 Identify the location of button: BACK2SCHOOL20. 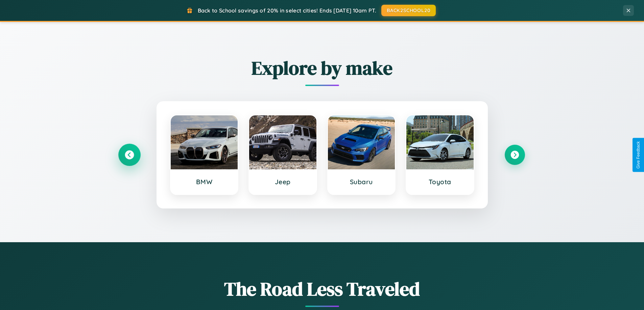
(408, 10).